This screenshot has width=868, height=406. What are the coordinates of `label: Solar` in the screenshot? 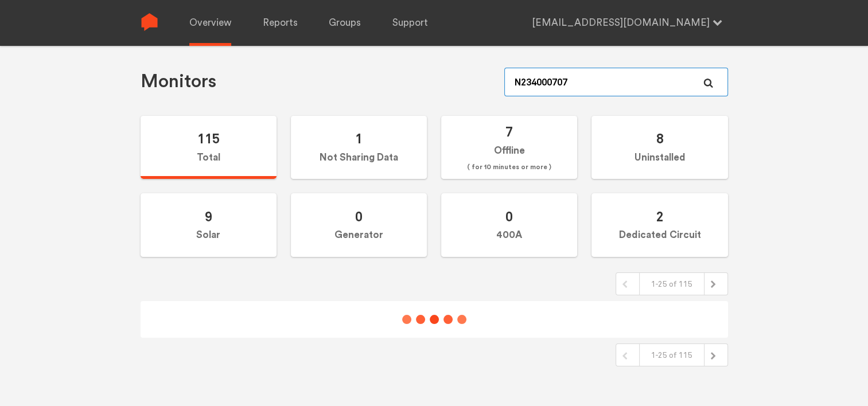 It's located at (208, 225).